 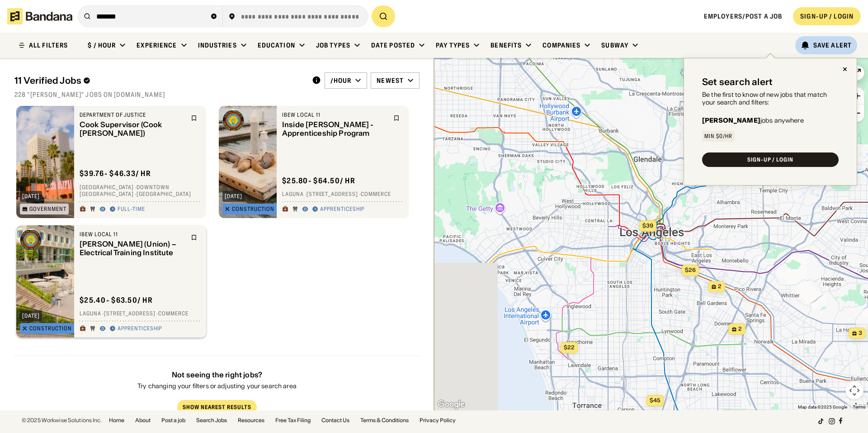 I want to click on div: Experience, so click(x=157, y=45).